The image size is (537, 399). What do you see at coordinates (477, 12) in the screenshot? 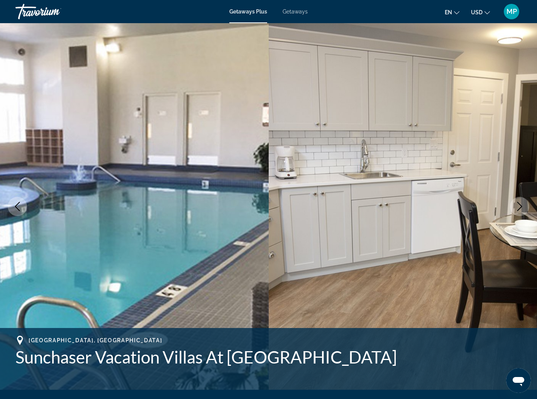
I see `span: USD` at bounding box center [477, 12].